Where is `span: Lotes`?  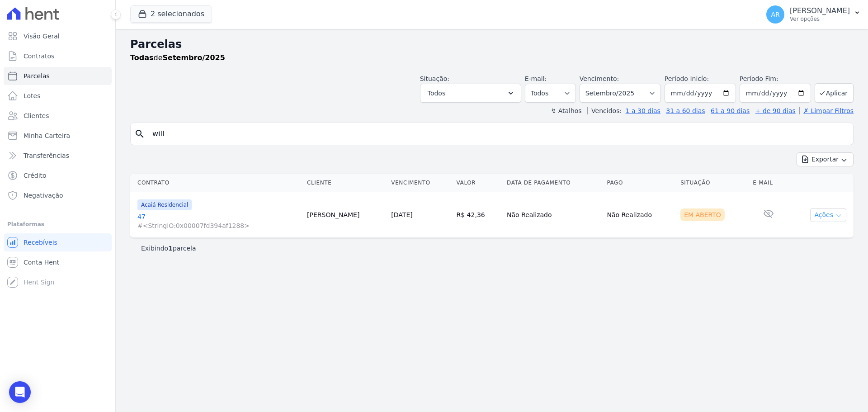
span: Lotes is located at coordinates (32, 96).